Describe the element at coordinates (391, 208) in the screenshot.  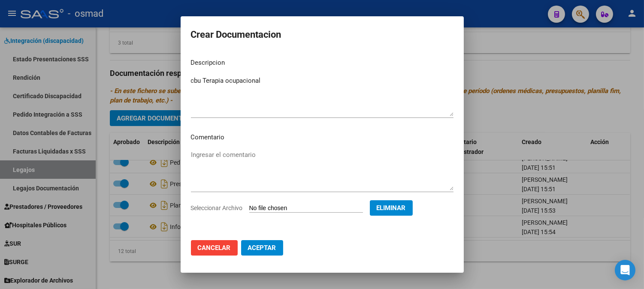
I see `button: Eliminar` at that location.